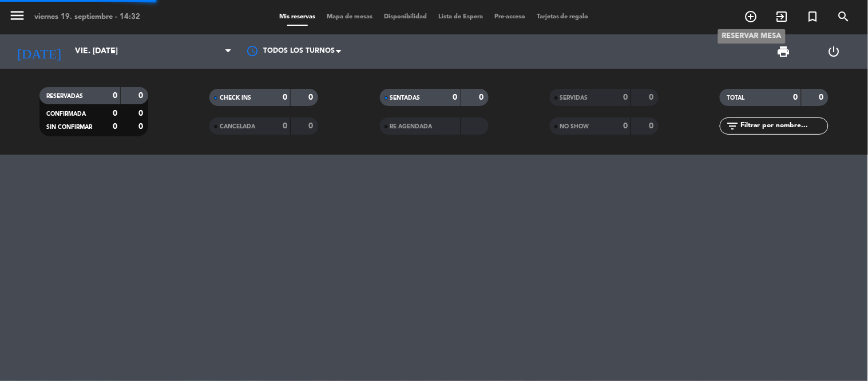  What do you see at coordinates (574, 127) in the screenshot?
I see `span: NO SHOW` at bounding box center [574, 127].